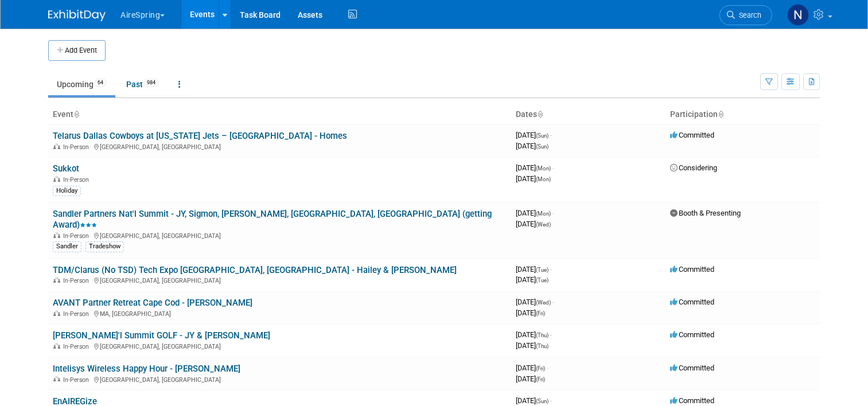 The width and height of the screenshot is (868, 406). I want to click on a: Upcoming64, so click(82, 84).